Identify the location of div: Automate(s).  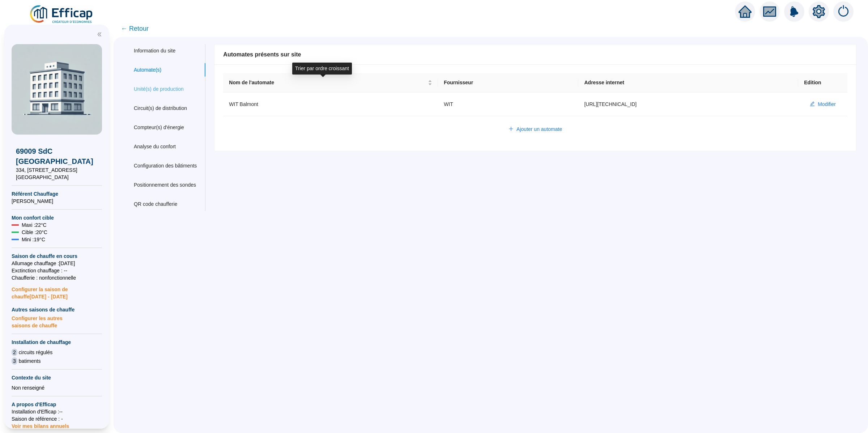
(148, 70).